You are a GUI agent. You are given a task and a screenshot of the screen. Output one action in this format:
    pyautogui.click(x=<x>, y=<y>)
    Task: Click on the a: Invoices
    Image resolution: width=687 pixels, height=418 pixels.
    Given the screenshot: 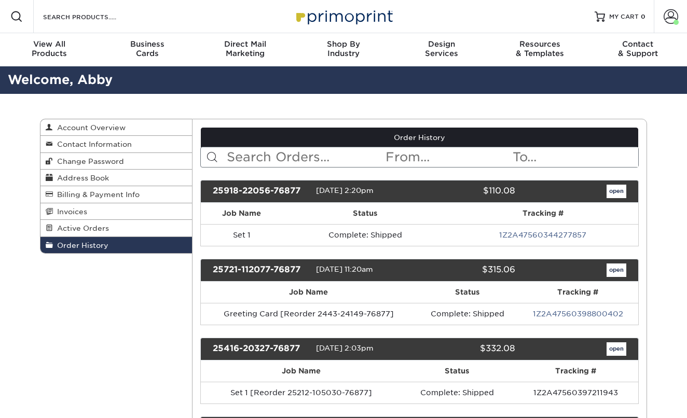 What is the action you would take?
    pyautogui.click(x=116, y=212)
    